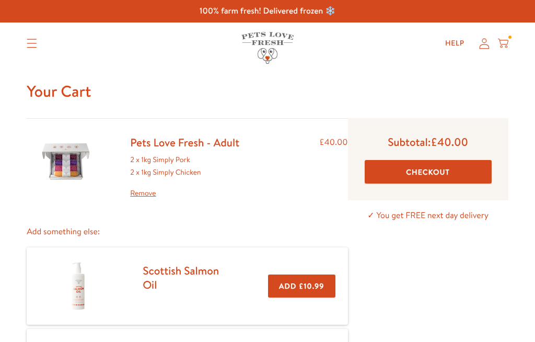 The width and height of the screenshot is (535, 342). I want to click on p: ✓ You get FREE next day delivery, so click(428, 215).